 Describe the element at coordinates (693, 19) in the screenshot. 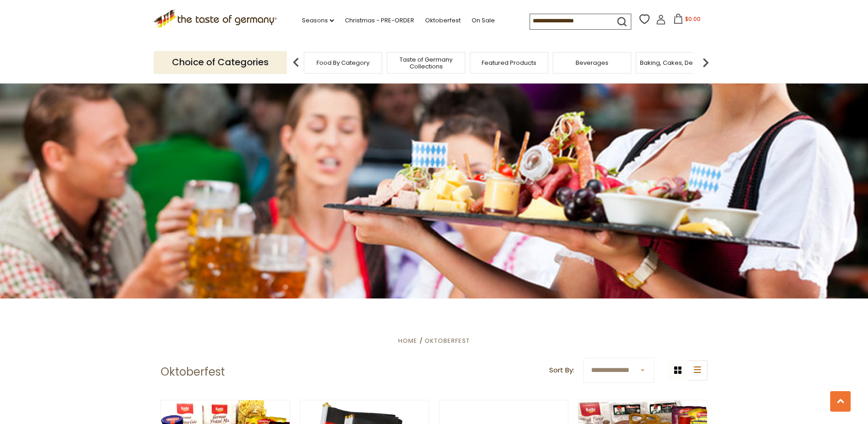

I see `span: $0.00` at that location.